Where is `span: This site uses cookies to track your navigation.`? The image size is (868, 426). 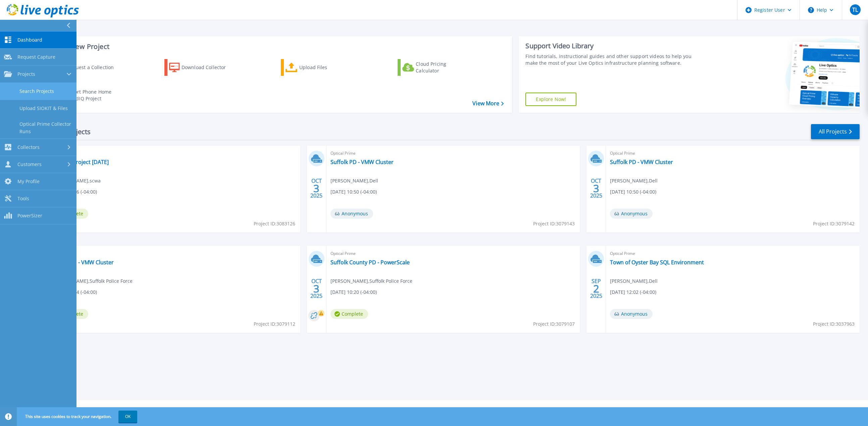 span: This site uses cookies to track your navigation. is located at coordinates (78, 417).